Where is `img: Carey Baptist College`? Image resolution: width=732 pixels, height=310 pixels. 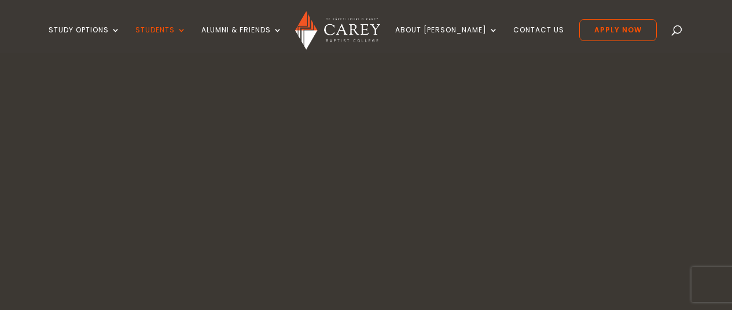 img: Carey Baptist College is located at coordinates (337, 30).